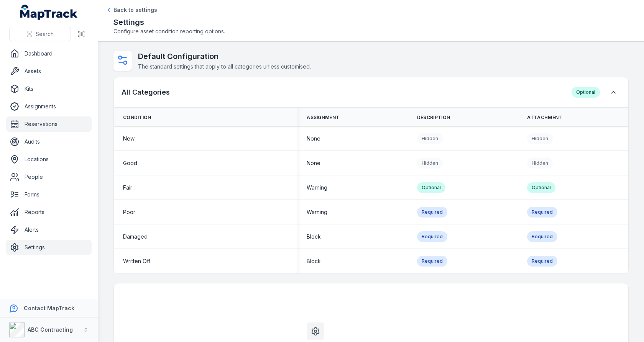 The image size is (644, 342). What do you see at coordinates (224, 66) in the screenshot?
I see `span: The standard settings that apply to all categories unless customised.` at bounding box center [224, 66].